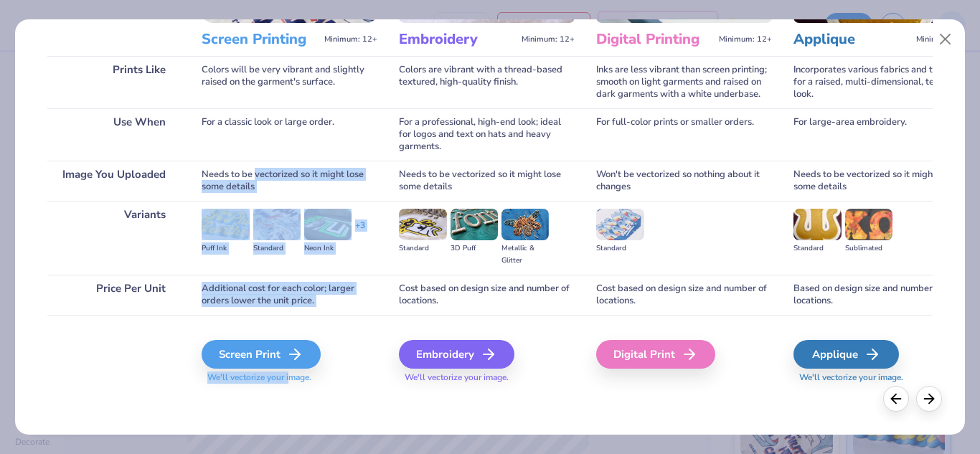 Image resolution: width=980 pixels, height=454 pixels. I want to click on img: Metallic & Glitter, so click(525, 225).